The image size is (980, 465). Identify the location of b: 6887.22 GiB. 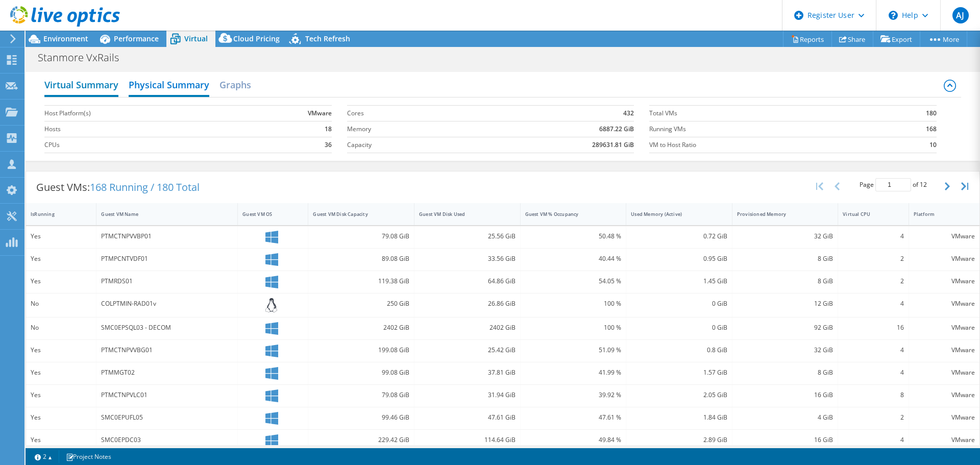
(617, 129).